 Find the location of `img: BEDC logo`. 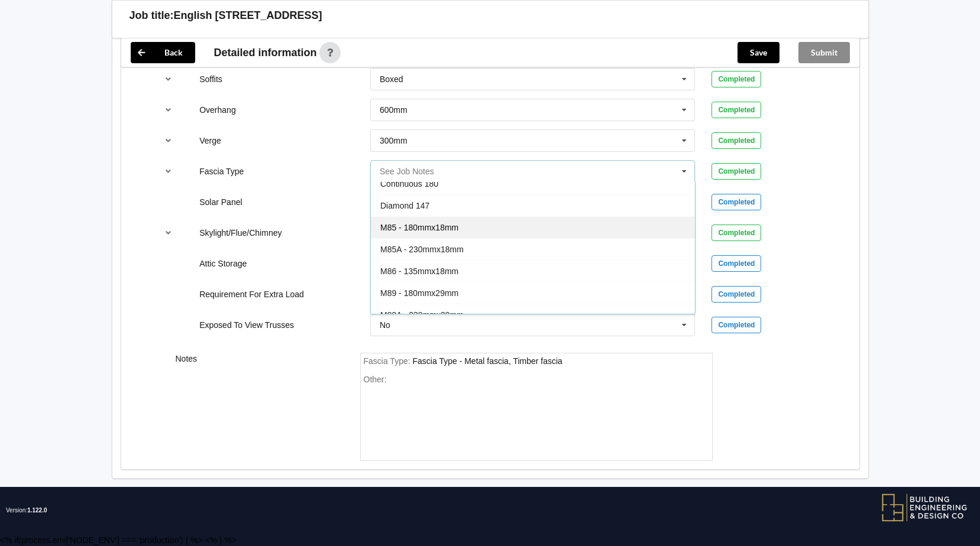

img: BEDC logo is located at coordinates (924, 508).